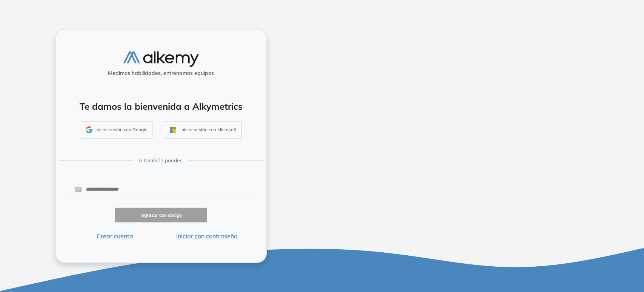  What do you see at coordinates (117, 130) in the screenshot?
I see `button: Iniciar sesión con Google` at bounding box center [117, 130].